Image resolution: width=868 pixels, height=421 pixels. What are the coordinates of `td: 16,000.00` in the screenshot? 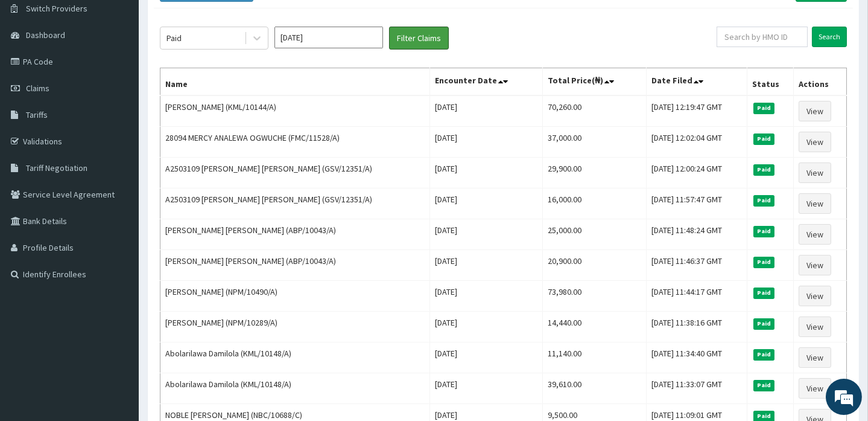 It's located at (594, 204).